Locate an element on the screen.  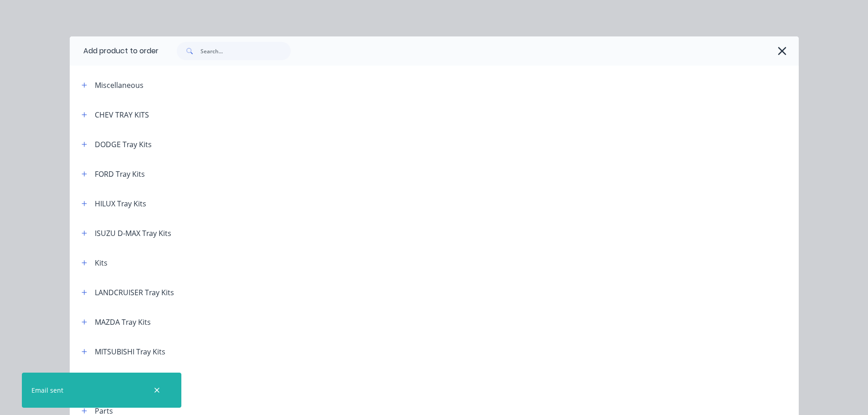
div: ISUZU D-MAX Tray Kits is located at coordinates (133, 233).